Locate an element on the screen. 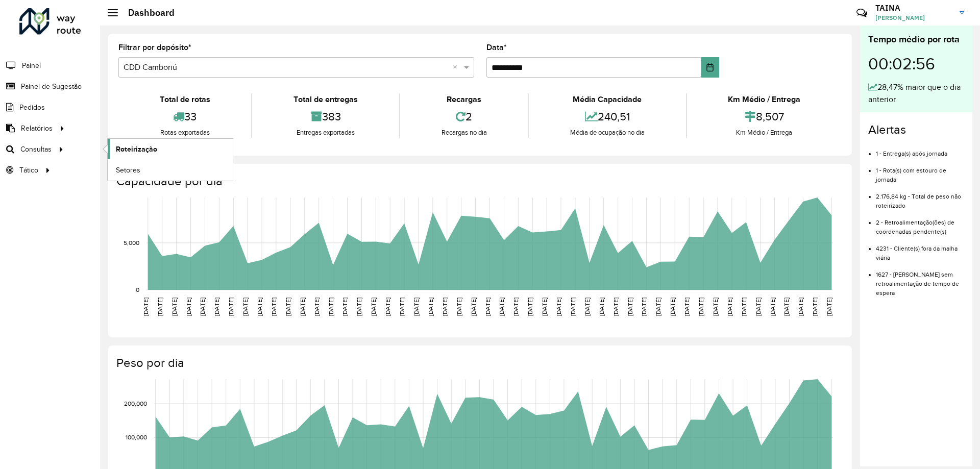 The image size is (980, 469). span: Pedidos is located at coordinates (32, 107).